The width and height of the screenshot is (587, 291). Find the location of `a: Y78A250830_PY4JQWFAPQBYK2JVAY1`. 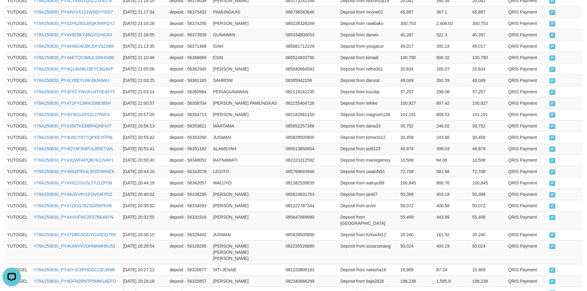

a: Y78A250830_PY4JQWFAPQBYK2JVAY1 is located at coordinates (74, 160).